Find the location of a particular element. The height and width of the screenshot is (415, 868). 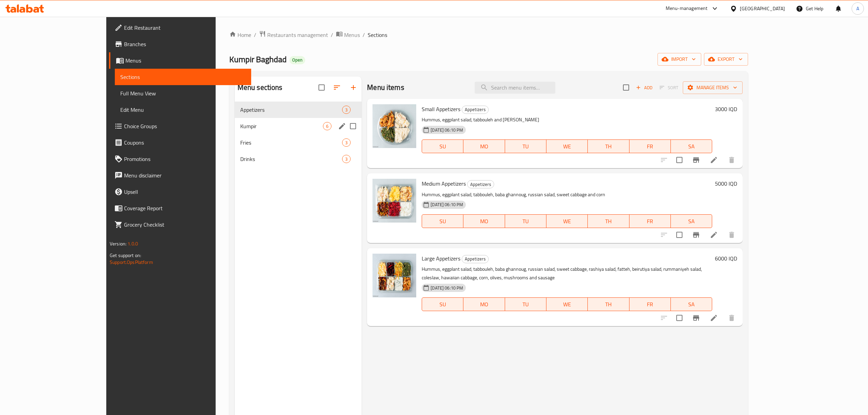

h2: Menu sections is located at coordinates (260, 87).